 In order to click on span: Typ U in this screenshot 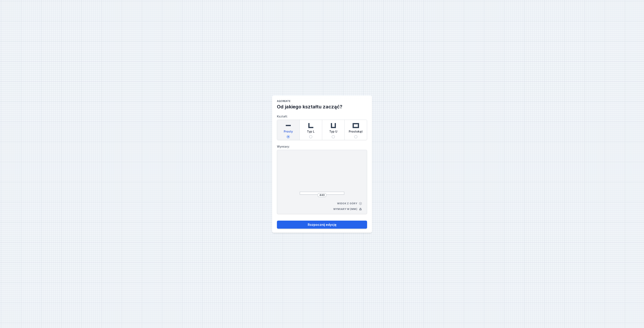, I will do `click(333, 132)`.